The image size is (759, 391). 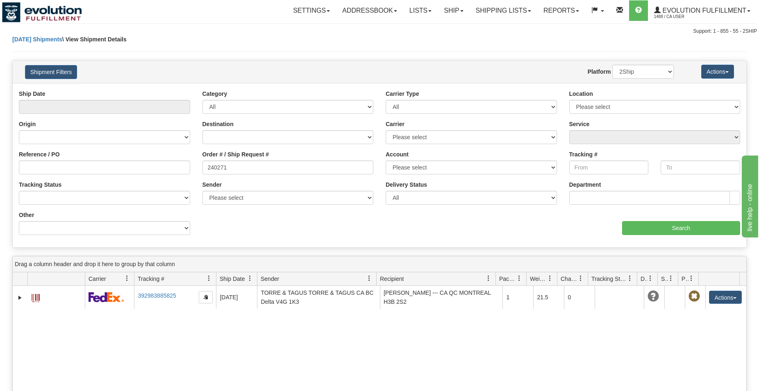 I want to click on label: Origin, so click(x=27, y=124).